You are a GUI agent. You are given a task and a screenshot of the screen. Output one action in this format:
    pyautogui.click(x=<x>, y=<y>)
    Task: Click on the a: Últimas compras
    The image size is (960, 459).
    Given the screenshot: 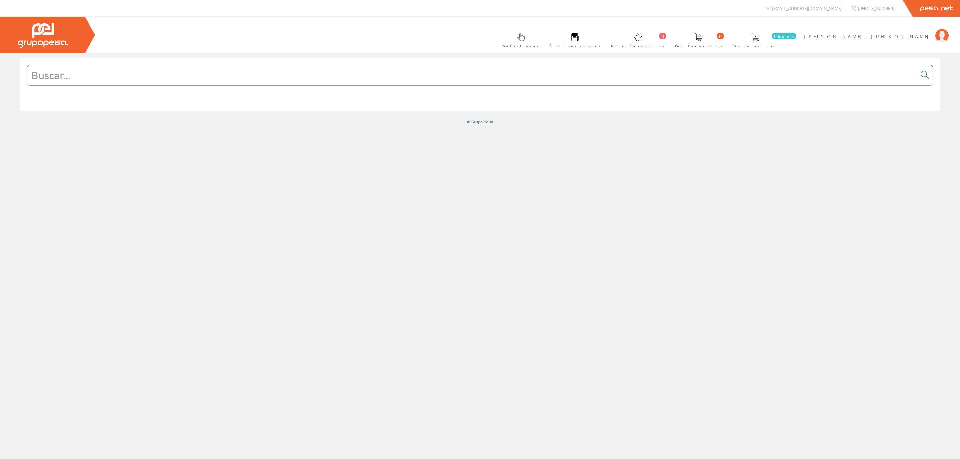 What is the action you would take?
    pyautogui.click(x=573, y=40)
    